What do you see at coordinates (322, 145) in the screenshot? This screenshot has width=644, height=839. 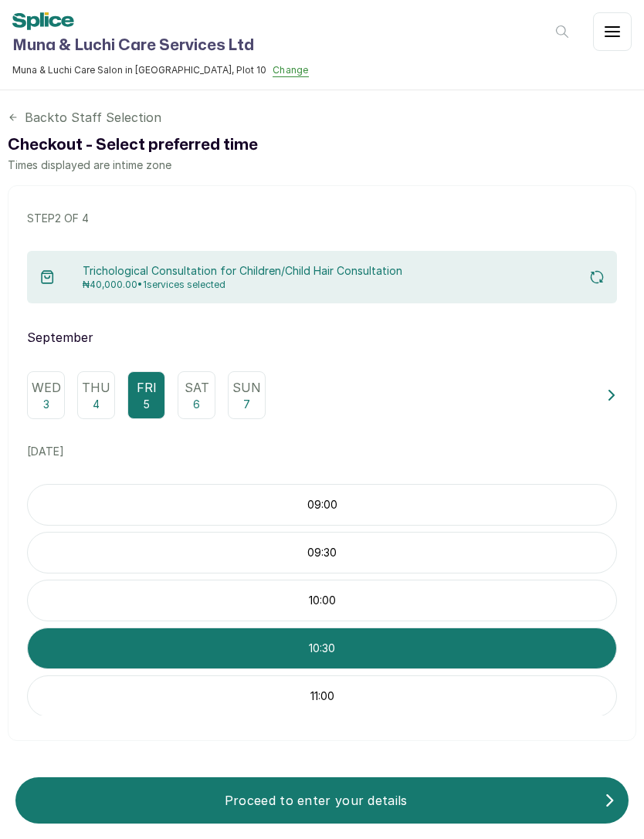 I see `h1: Checkout - Select preferred time` at bounding box center [322, 145].